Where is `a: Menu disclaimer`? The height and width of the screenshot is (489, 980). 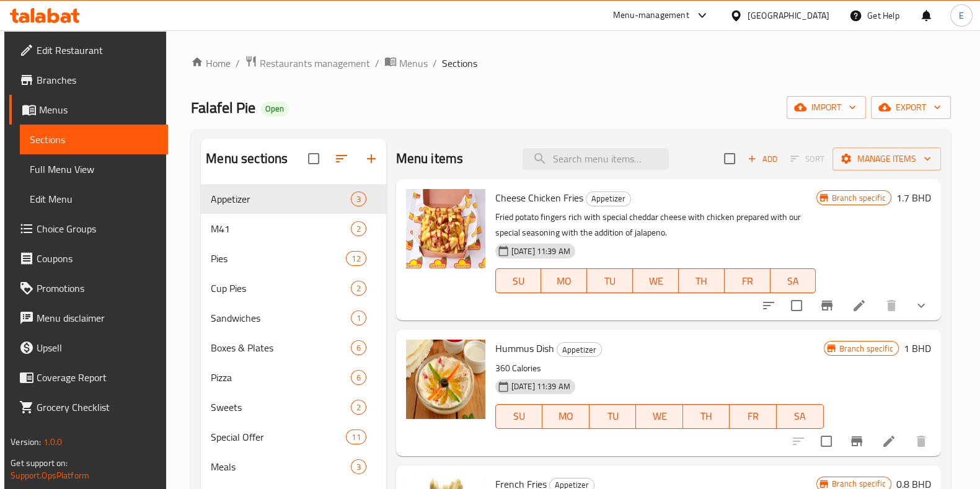 a: Menu disclaimer is located at coordinates (89, 318).